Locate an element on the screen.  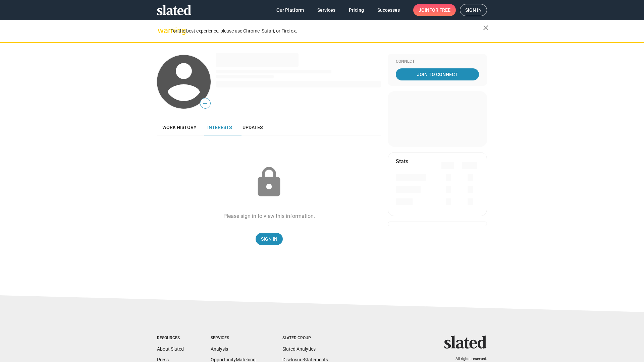
div: Resources is located at coordinates (170, 338).